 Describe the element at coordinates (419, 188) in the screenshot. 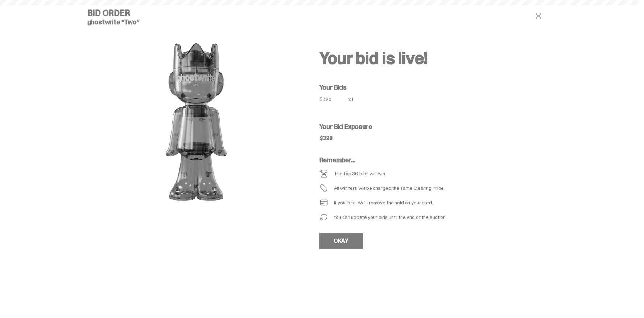

I see `div: All winners will be charged the same Clearing Price.` at that location.